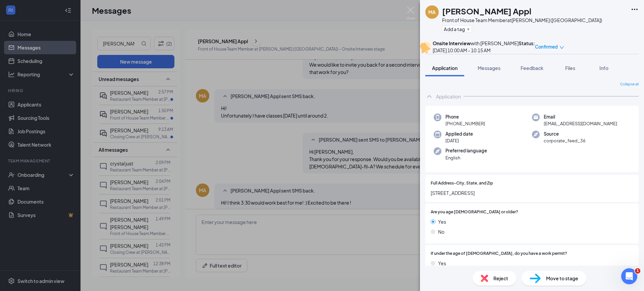 This screenshot has width=644, height=291. What do you see at coordinates (441, 232) in the screenshot?
I see `span: No` at bounding box center [441, 232].